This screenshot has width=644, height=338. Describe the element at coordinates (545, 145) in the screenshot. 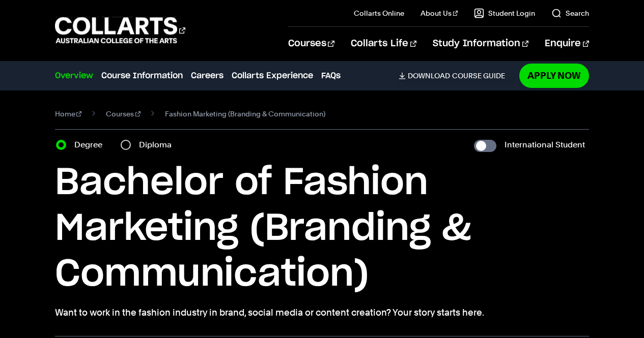

I see `label: International Student` at that location.